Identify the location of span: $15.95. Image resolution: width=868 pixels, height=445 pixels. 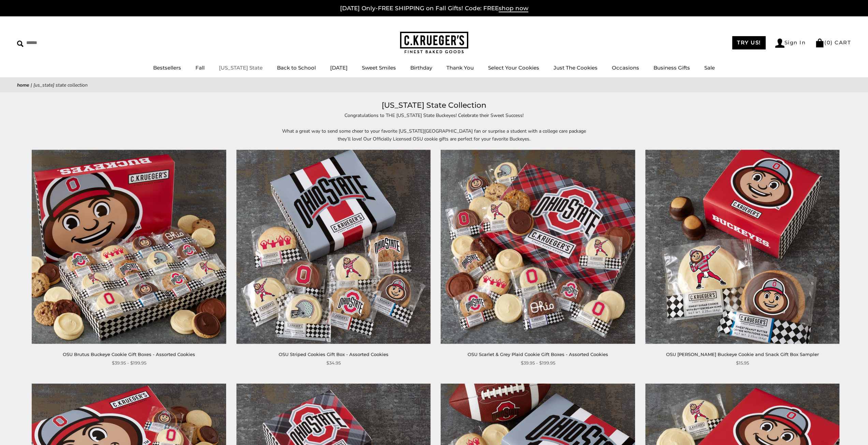
(743, 363).